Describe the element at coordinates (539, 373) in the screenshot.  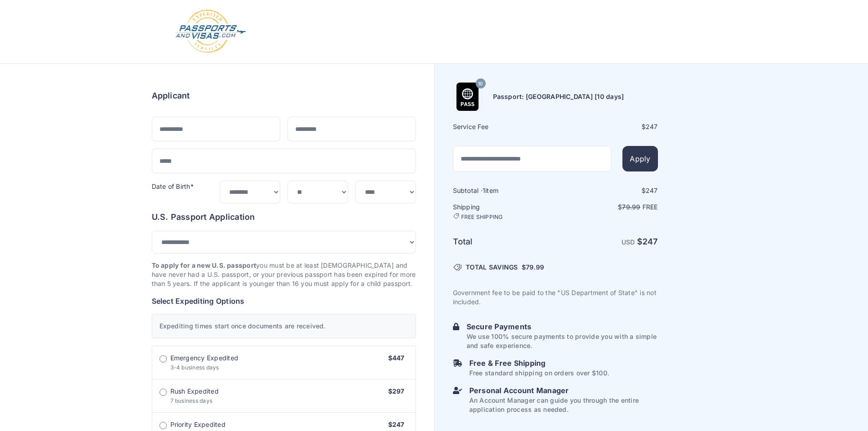
I see `p: Free standard shipping on orders over $100.` at that location.